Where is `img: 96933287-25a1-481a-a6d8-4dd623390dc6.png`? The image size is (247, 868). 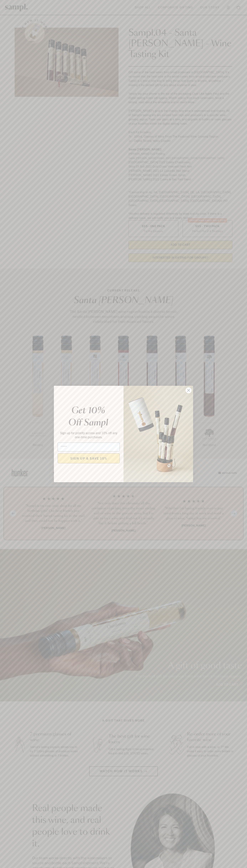 img: 96933287-25a1-481a-a6d8-4dd623390dc6.png is located at coordinates (159, 434).